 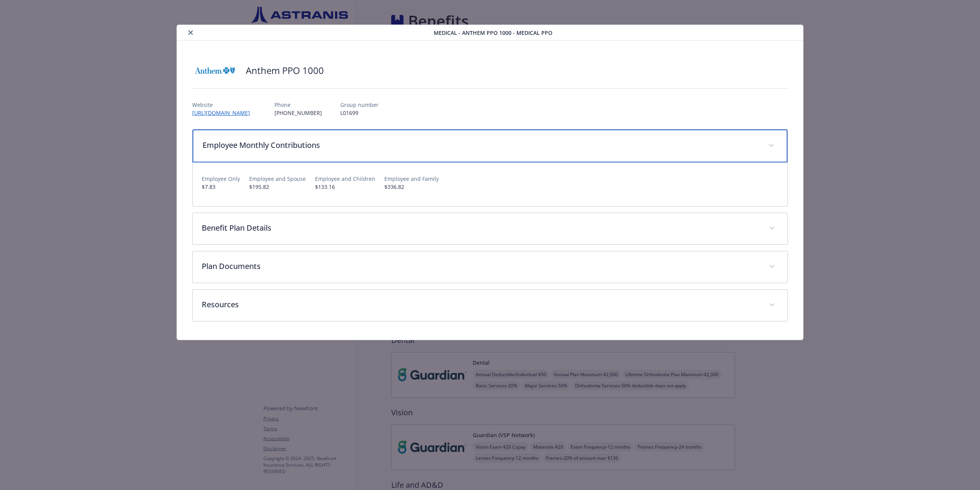 I want to click on div: Plan Documents, so click(x=490, y=267).